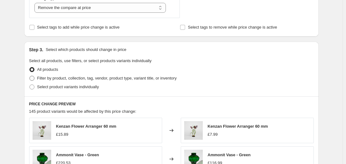  What do you see at coordinates (107, 78) in the screenshot?
I see `span: Filter by product, collection, tag, vendor, product type, variant title, or inventory` at bounding box center [107, 78].